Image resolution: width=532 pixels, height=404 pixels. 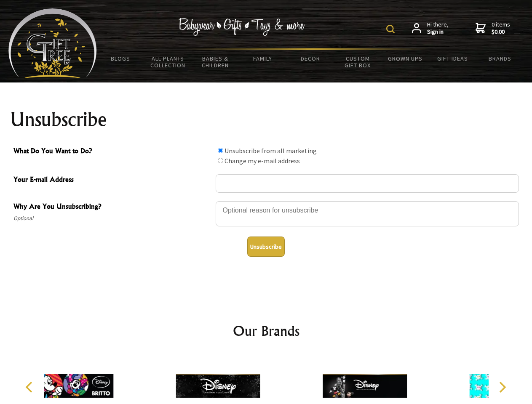 What do you see at coordinates (263, 59) in the screenshot?
I see `a: Family` at bounding box center [263, 59].